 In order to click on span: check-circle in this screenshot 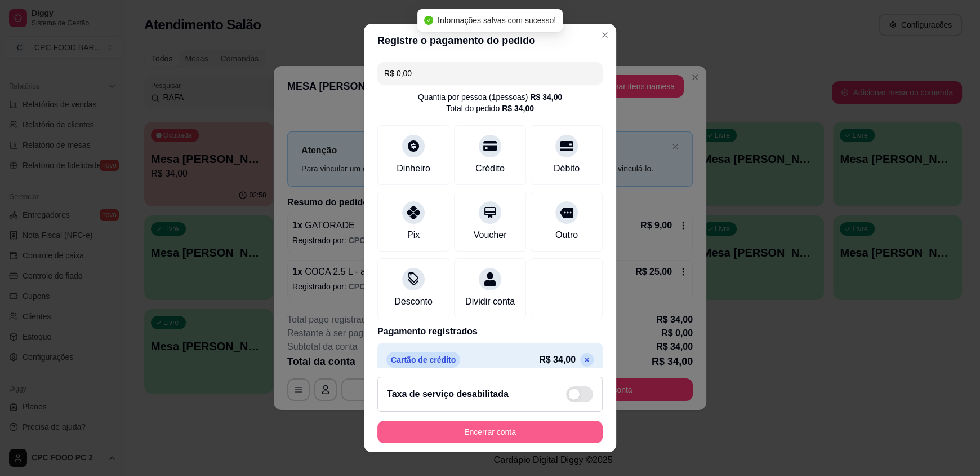, I will do `click(429, 20)`.